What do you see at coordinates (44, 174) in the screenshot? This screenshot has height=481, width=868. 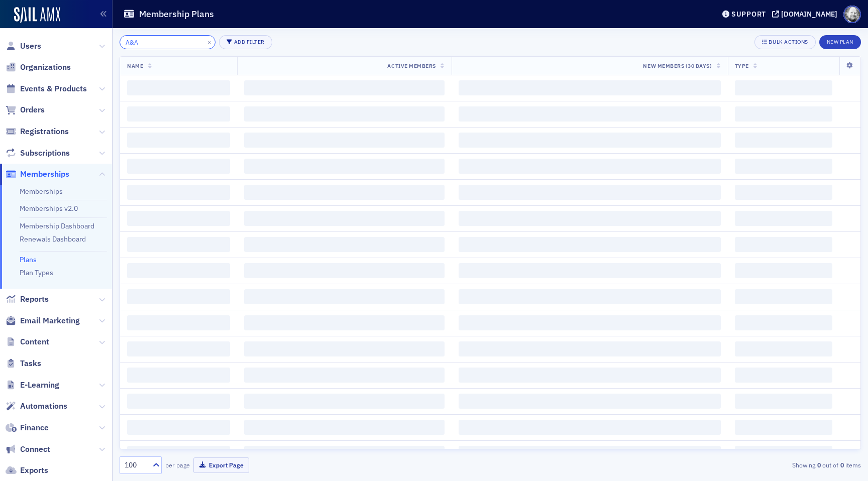 I see `span: Memberships` at bounding box center [44, 174].